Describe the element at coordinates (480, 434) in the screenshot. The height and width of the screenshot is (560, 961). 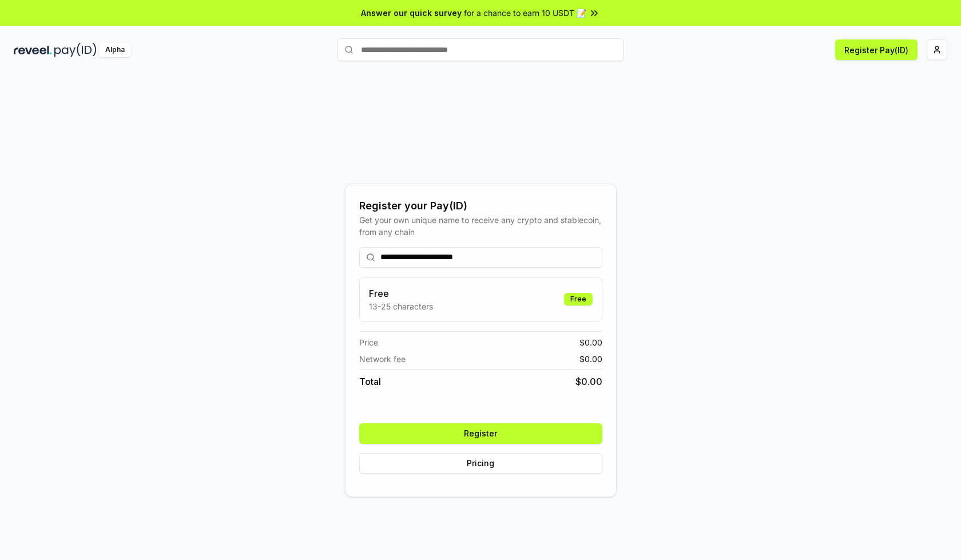
I see `button: Register` at that location.